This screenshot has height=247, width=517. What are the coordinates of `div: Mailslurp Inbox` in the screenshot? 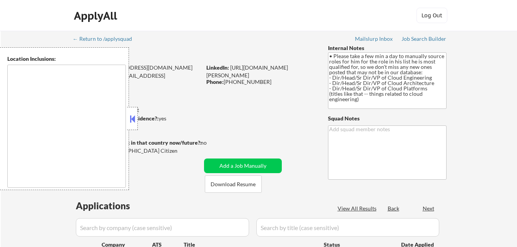 It's located at (374, 39).